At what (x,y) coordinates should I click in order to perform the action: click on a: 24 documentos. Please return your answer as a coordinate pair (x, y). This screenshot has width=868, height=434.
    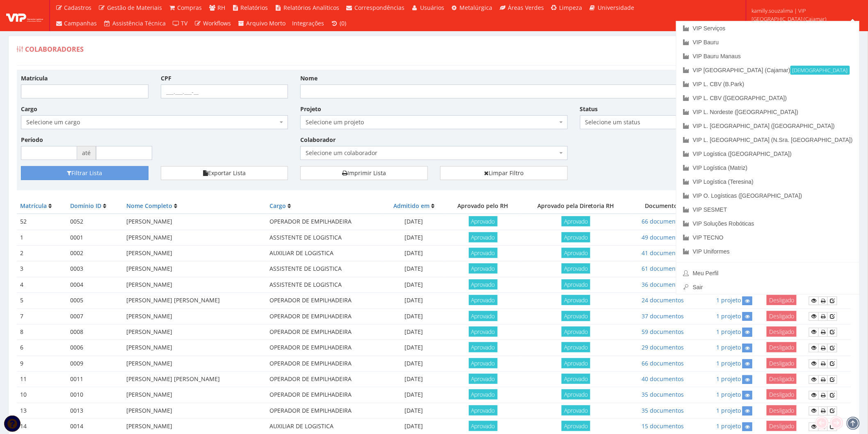
    Looking at the image, I should click on (663, 300).